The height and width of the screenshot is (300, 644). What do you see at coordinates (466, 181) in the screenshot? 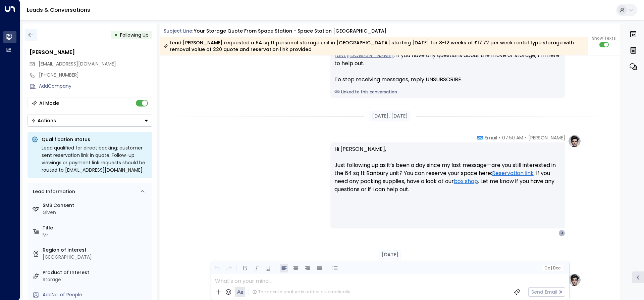
I see `a: box shop` at bounding box center [466, 181].